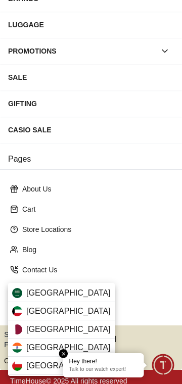 The width and height of the screenshot is (182, 384). Describe the element at coordinates (64, 354) in the screenshot. I see `em: Close tooltip` at that location.